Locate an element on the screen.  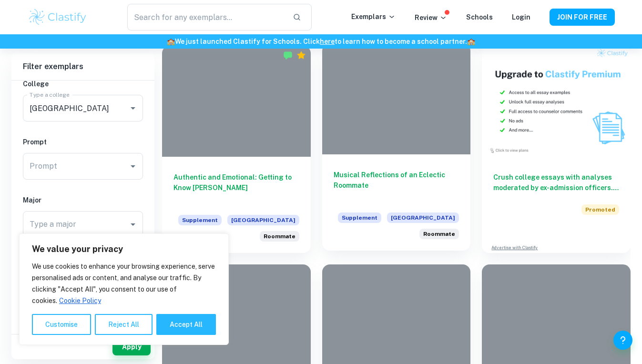
a: Clastify logo is located at coordinates (58, 17).